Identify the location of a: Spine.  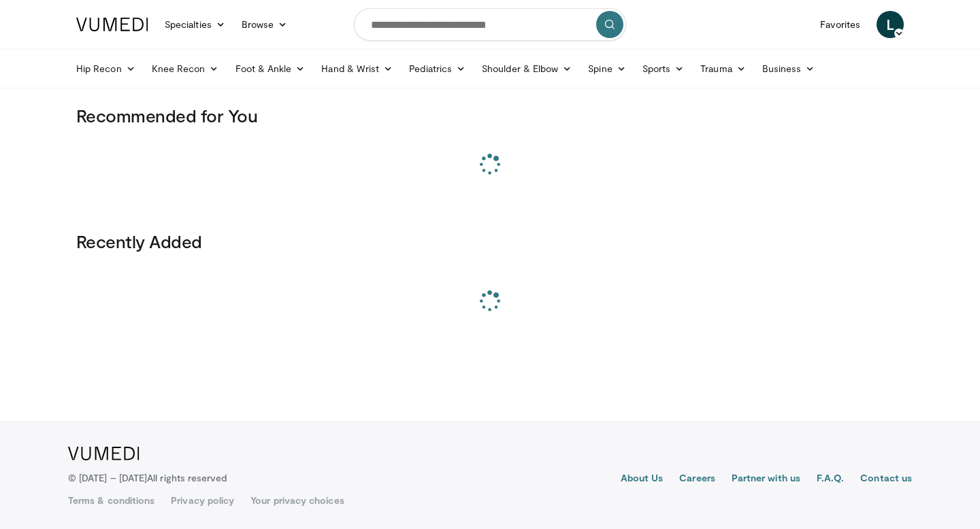
(606, 69).